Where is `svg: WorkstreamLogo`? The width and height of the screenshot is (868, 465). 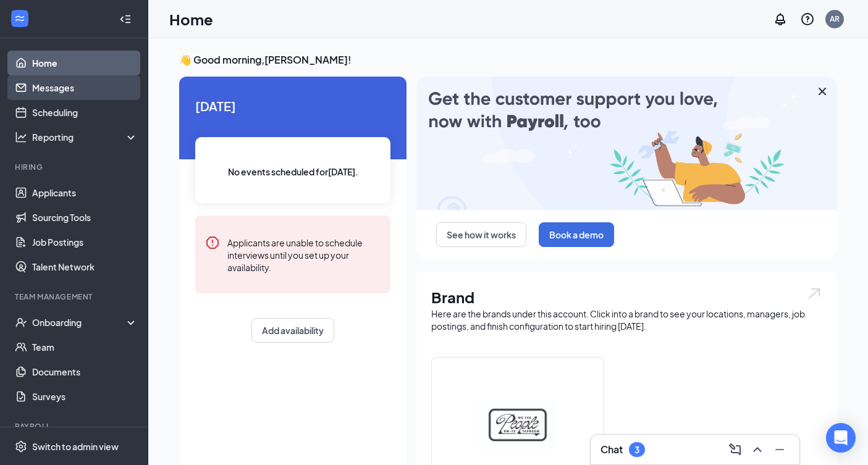 svg: WorkstreamLogo is located at coordinates (20, 19).